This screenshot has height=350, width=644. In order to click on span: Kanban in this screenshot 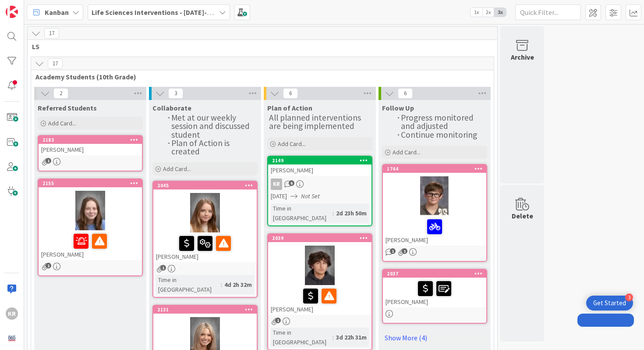, I will do `click(57, 12)`.